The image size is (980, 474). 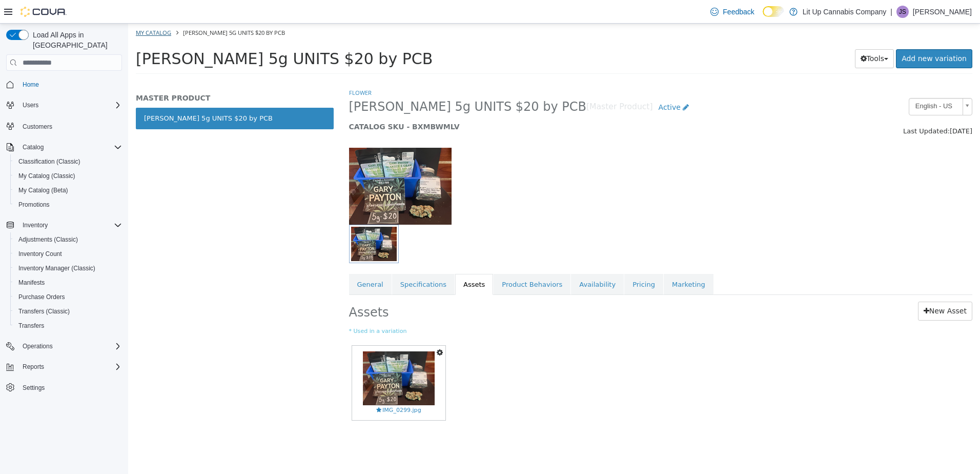 What do you see at coordinates (532, 307) in the screenshot?
I see `small: * Used in a variation` at bounding box center [532, 307].